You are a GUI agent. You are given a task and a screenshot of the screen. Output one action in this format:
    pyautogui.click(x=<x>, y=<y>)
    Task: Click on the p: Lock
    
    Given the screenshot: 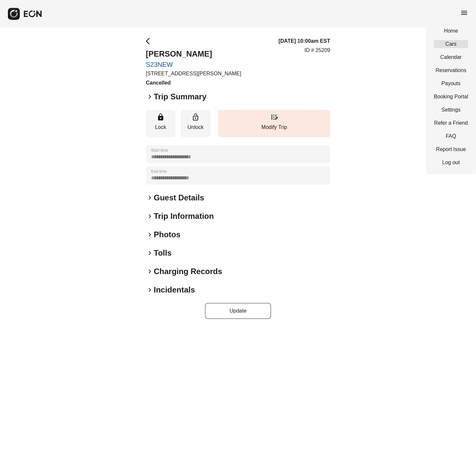 What is the action you would take?
    pyautogui.click(x=161, y=128)
    